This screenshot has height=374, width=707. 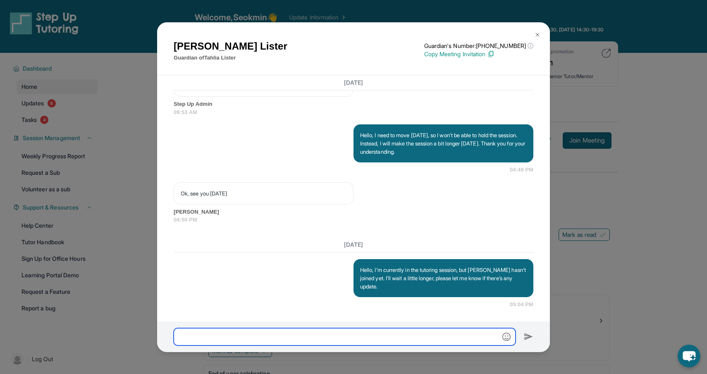 What do you see at coordinates (354, 220) in the screenshot?
I see `span: 04:50 PM` at bounding box center [354, 220].